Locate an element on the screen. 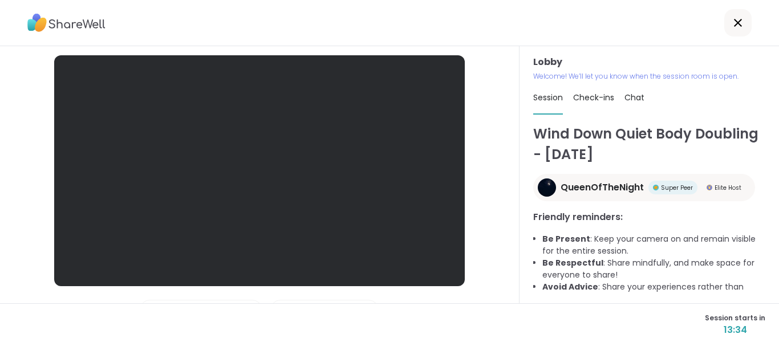 This screenshot has width=779, height=346. p: Welcome! We’ll let you know when the session room is open. is located at coordinates (649, 76).